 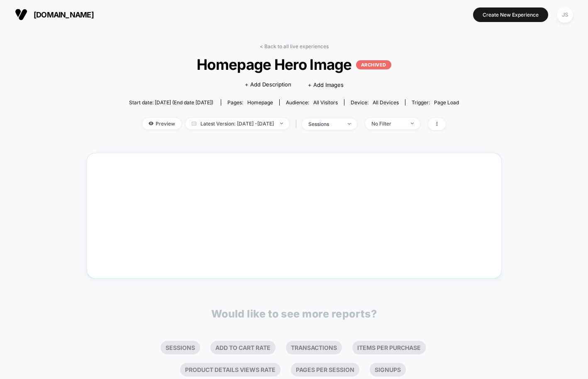 What do you see at coordinates (250, 102) in the screenshot?
I see `div: Pages:` at bounding box center [250, 102].